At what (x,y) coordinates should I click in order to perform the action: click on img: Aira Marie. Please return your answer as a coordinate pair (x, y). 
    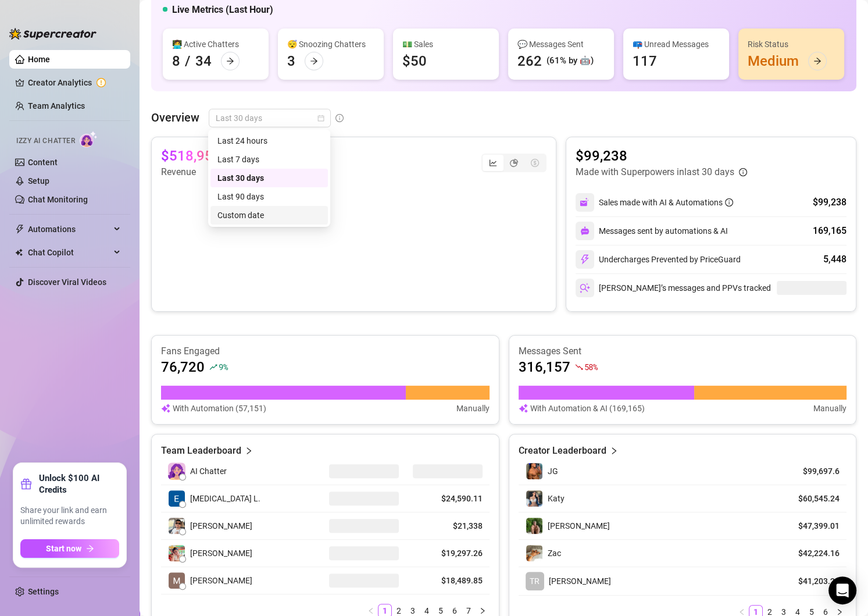
    Looking at the image, I should click on (177, 553).